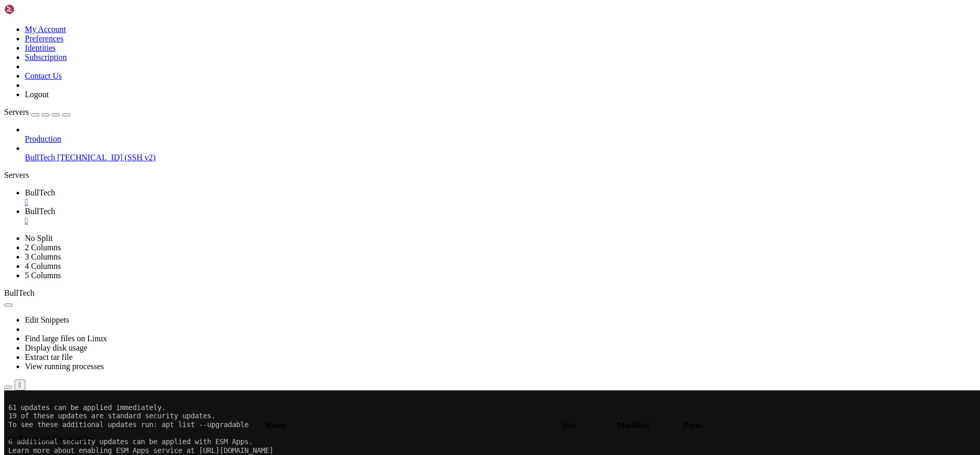 The width and height of the screenshot is (980, 455). What do you see at coordinates (37, 94) in the screenshot?
I see `a: Logout` at bounding box center [37, 94].